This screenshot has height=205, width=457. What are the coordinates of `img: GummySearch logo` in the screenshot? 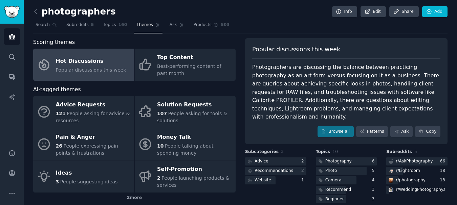 It's located at (12, 12).